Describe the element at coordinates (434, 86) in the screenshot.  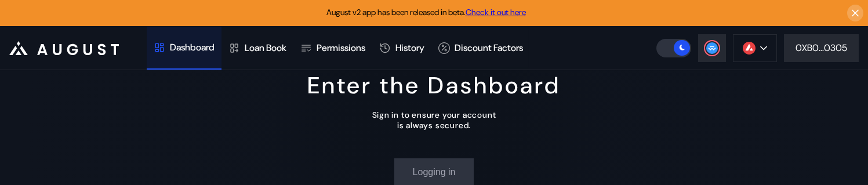
I see `div: Enter the Dashboard` at that location.